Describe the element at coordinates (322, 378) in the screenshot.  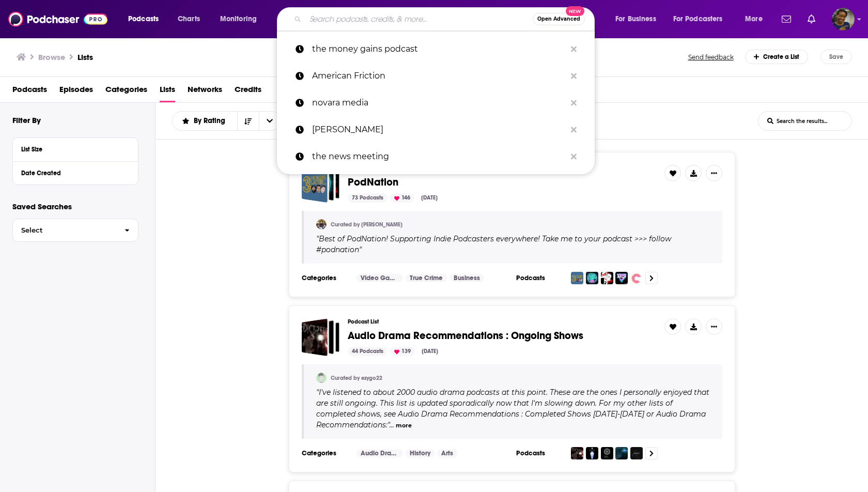
I see `img: ezygo22` at that location.